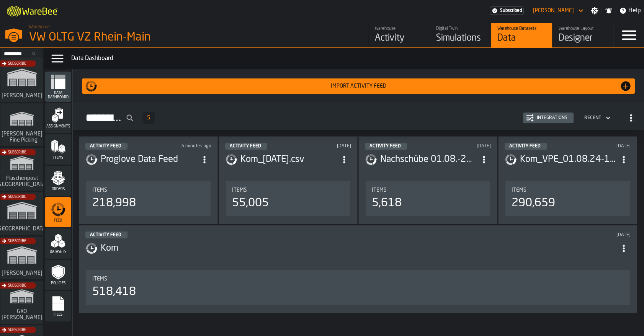 Image resolution: width=644 pixels, height=336 pixels. Describe the element at coordinates (191, 146) in the screenshot. I see `div: Updated: 9/3/2025, 9:47:14 AM Created: 1/29/2025, 9:16:05 AM` at that location.